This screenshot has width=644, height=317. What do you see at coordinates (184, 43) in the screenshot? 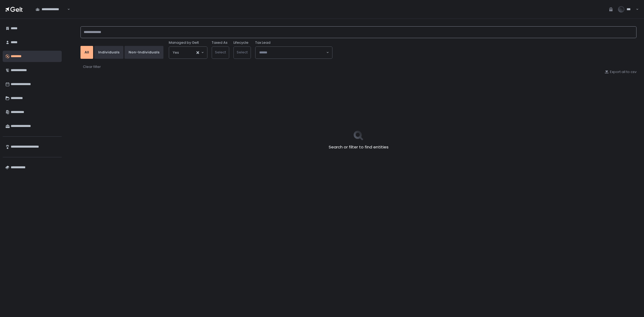
I see `span: Managed by Gelt` at bounding box center [184, 43].